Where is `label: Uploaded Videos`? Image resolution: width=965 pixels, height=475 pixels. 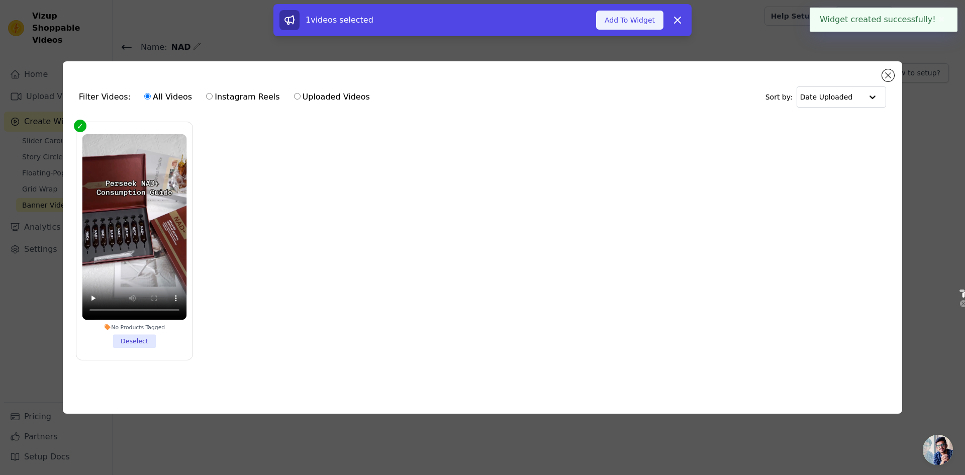
label: Uploaded Videos is located at coordinates (332, 97).